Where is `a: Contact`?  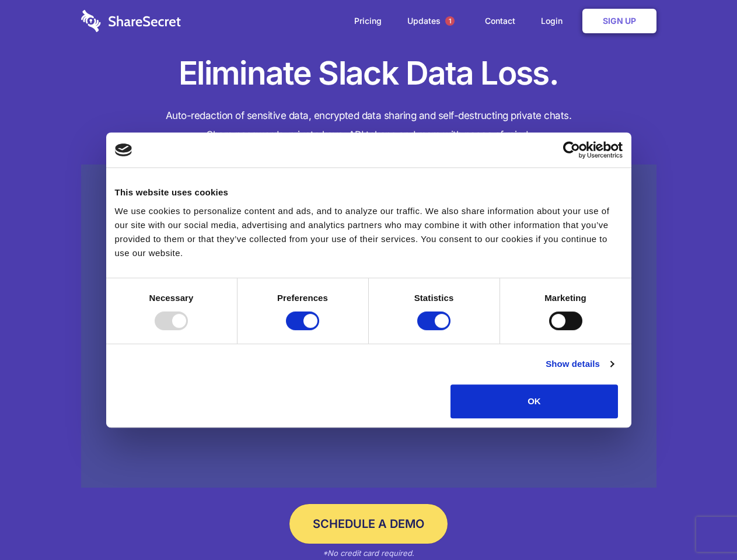
a: Contact is located at coordinates (500, 21).